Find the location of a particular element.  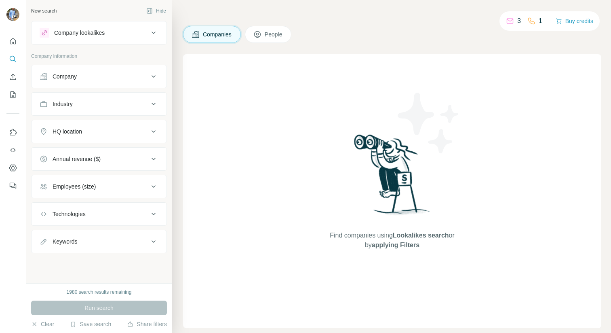

p: 1 is located at coordinates (540, 21).